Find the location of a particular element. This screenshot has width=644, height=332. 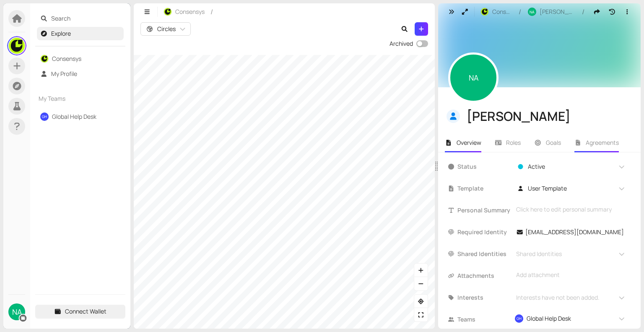

span: Global Help Desk is located at coordinates (549, 318).